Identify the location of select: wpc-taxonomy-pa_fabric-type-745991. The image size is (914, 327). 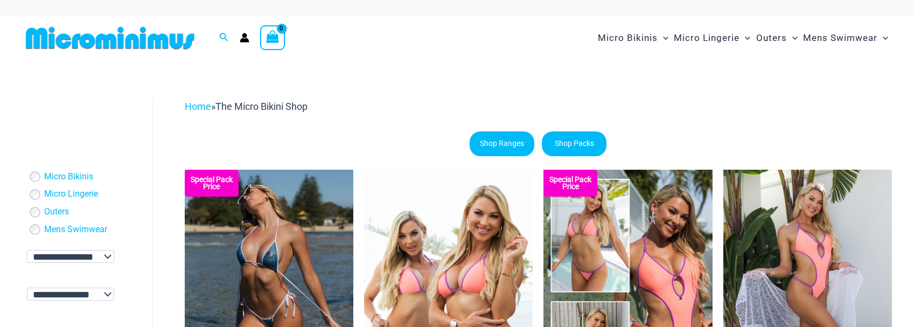
(71, 256).